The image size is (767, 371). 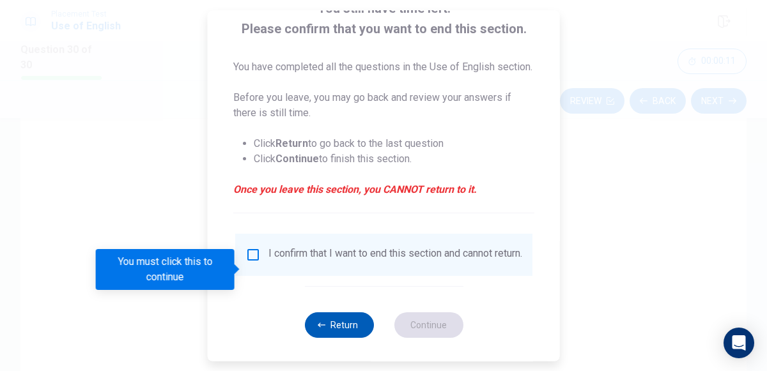 I want to click on span: You must click this to continue, so click(x=253, y=255).